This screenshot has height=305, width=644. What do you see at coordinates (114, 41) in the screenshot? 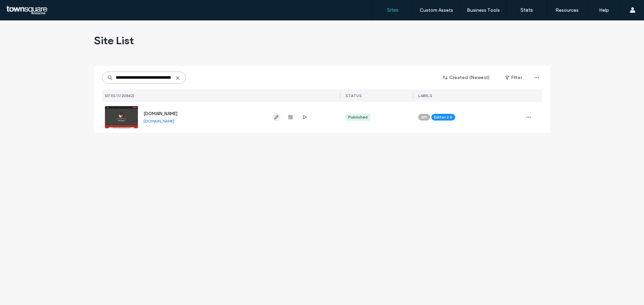
I see `span: Site List` at bounding box center [114, 41].